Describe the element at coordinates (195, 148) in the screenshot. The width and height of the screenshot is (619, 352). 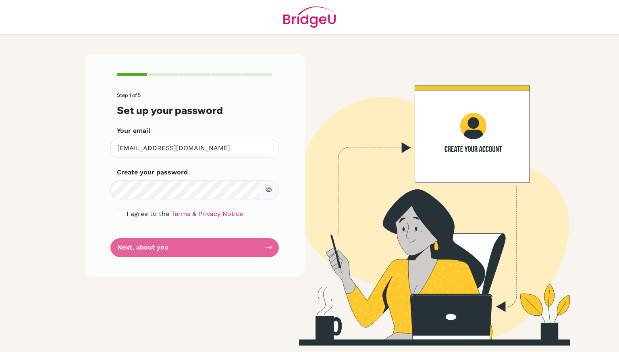
I see `input: Insert your email*` at that location.